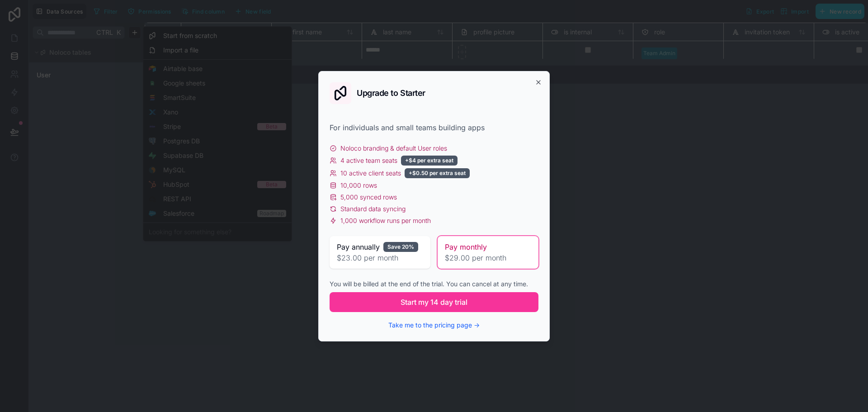 This screenshot has width=868, height=412. Describe the element at coordinates (386, 221) in the screenshot. I see `span: 1,000 workflow runs per month` at that location.